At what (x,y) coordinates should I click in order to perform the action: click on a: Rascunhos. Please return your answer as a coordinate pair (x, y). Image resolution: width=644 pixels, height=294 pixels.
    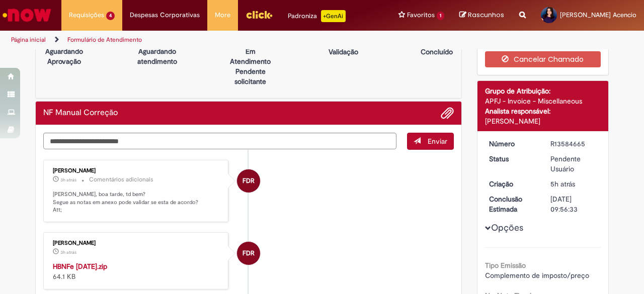
    Looking at the image, I should click on (482, 15).